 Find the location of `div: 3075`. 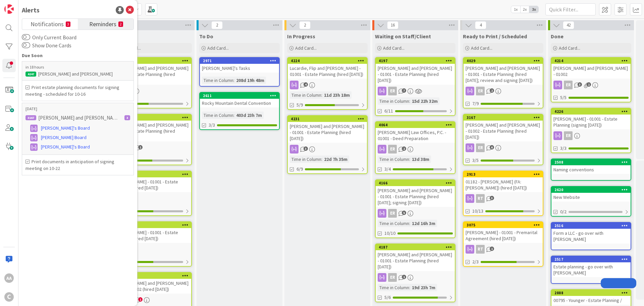

div: 3075 is located at coordinates (503, 225).